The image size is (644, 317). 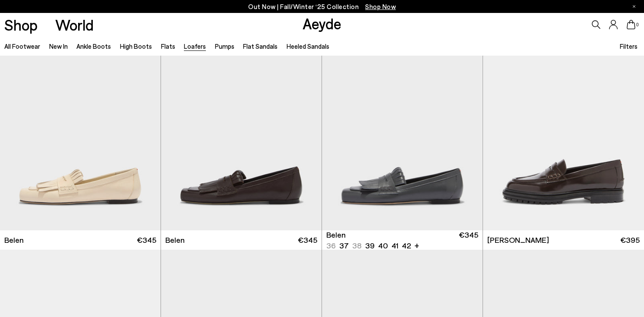 What do you see at coordinates (402, 130) in the screenshot?
I see `a: Next slide Previous slide` at bounding box center [402, 130].